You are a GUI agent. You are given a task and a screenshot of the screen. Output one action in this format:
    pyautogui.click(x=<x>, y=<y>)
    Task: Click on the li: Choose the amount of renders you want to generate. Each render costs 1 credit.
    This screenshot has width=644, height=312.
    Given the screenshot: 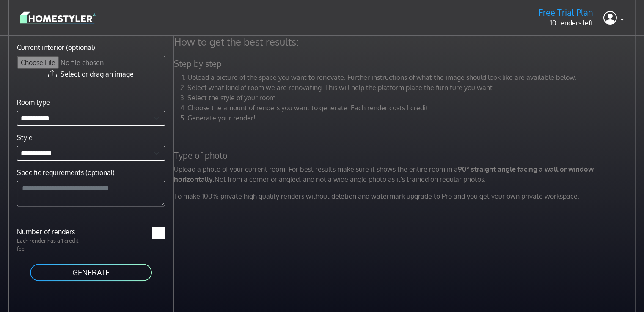 What is the action you would take?
    pyautogui.click(x=413, y=108)
    